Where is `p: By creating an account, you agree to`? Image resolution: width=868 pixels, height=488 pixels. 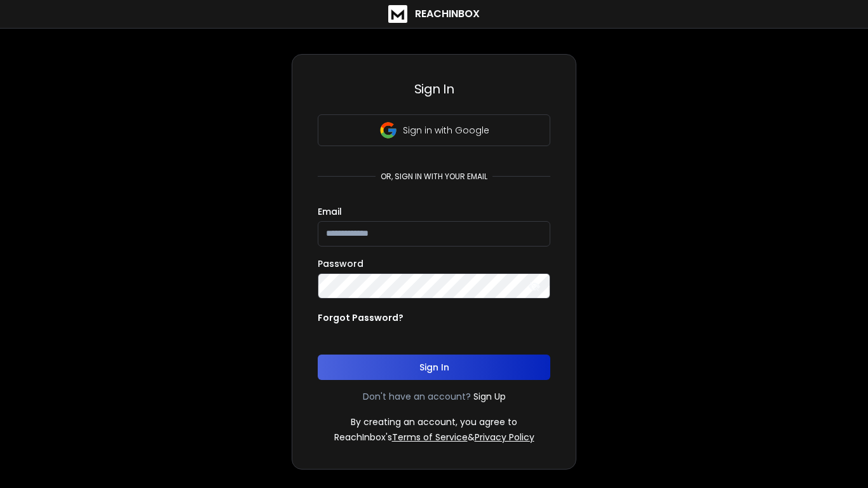 p: By creating an account, you agree to is located at coordinates (434, 422).